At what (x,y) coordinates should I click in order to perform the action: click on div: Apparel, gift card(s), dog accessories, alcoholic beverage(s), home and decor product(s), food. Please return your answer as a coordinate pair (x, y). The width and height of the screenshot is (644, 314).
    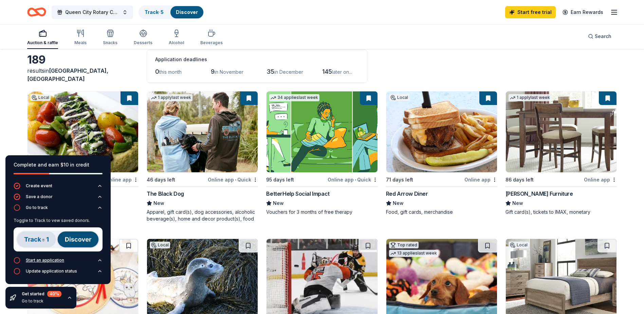
    Looking at the image, I should click on (202, 215).